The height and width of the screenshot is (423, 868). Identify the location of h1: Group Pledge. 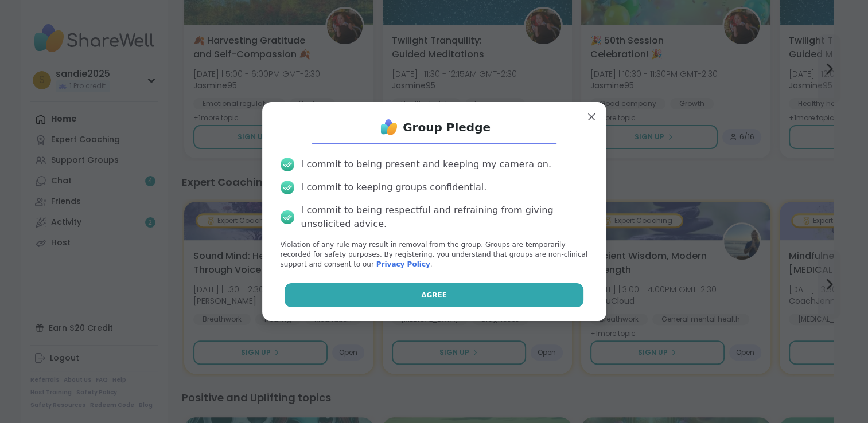
(447, 127).